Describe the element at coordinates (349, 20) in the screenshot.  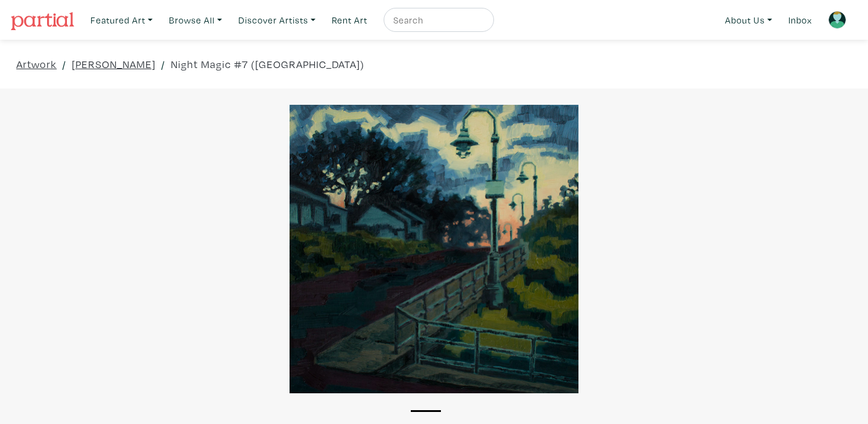
I see `a: Rent Art` at that location.